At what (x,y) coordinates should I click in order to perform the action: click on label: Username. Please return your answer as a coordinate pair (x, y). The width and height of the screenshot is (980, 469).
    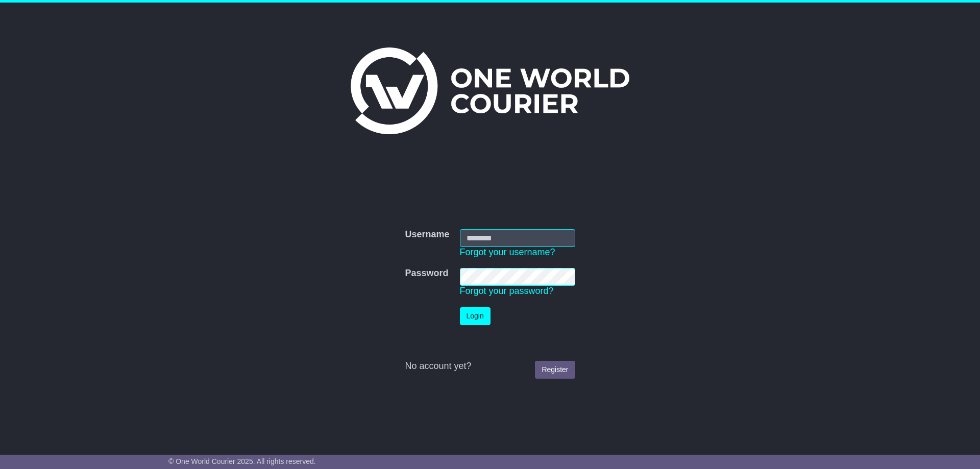
    Looking at the image, I should click on (426, 235).